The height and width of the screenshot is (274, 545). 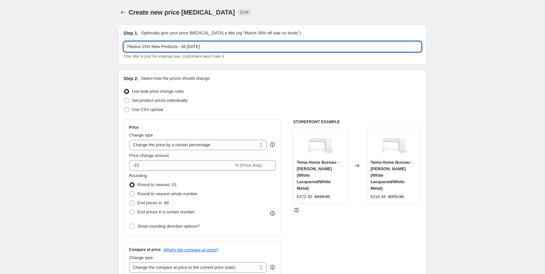 What do you see at coordinates (304, 197) in the screenshot?
I see `div: €372.30` at bounding box center [304, 197].